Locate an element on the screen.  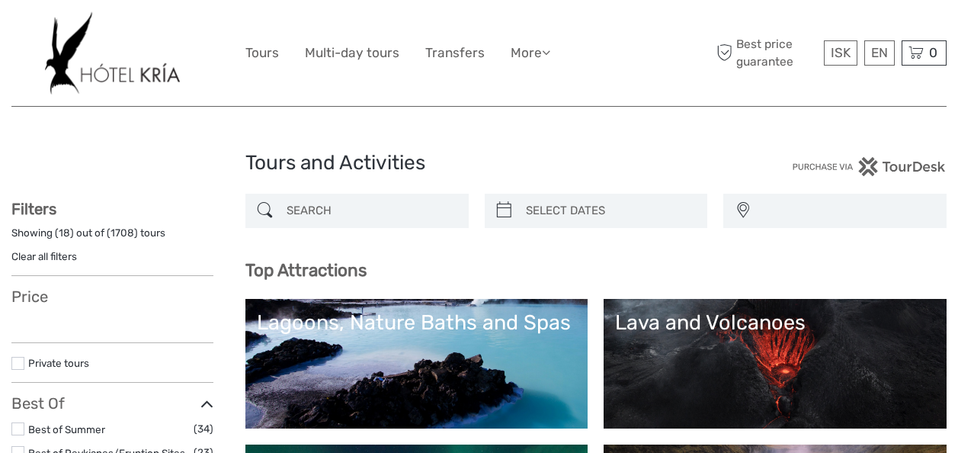
input: SELECT DATES is located at coordinates (610, 210).